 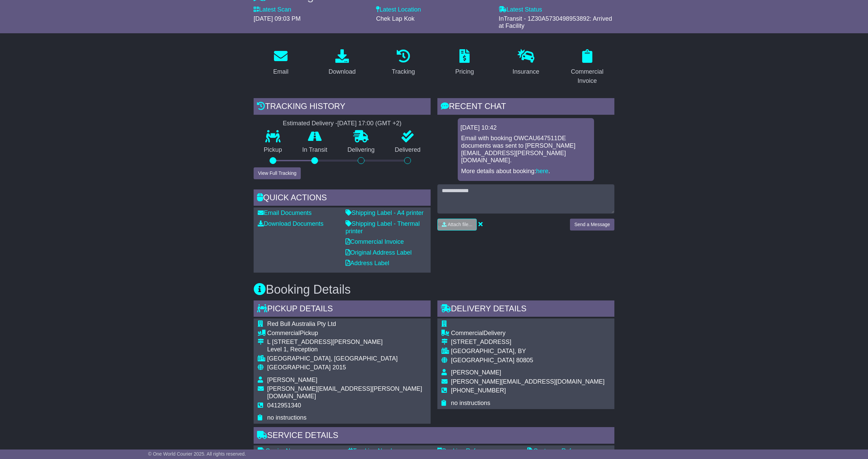 I want to click on div: Level 1, Reception, so click(x=347, y=350).